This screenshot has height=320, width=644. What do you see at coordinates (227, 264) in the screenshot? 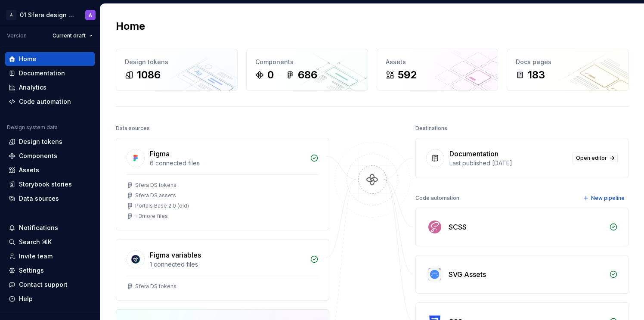
I see `div: 1 connected files` at bounding box center [227, 264].